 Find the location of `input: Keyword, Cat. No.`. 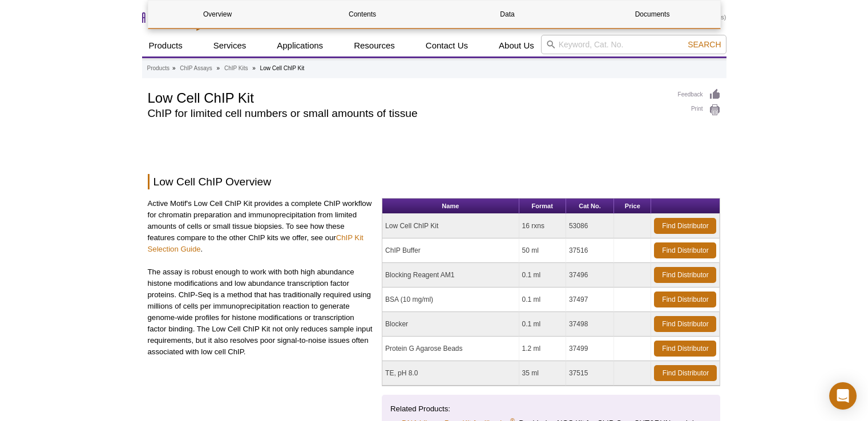

input: Keyword, Cat. No. is located at coordinates (634, 45).